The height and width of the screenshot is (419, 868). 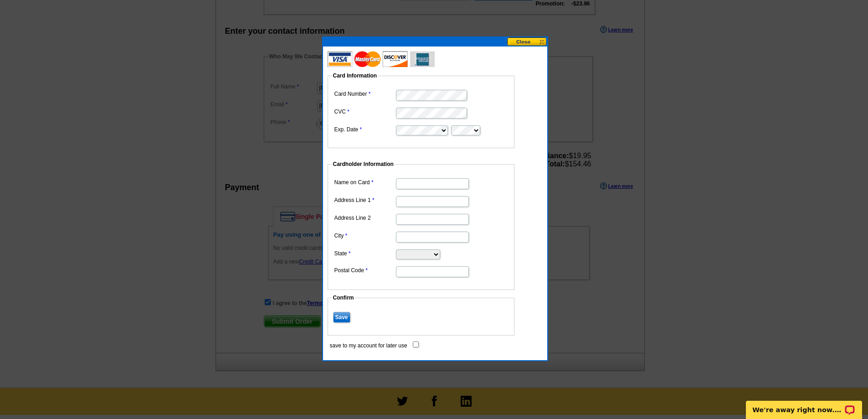 What do you see at coordinates (343, 298) in the screenshot?
I see `legend: Confirm` at bounding box center [343, 298].